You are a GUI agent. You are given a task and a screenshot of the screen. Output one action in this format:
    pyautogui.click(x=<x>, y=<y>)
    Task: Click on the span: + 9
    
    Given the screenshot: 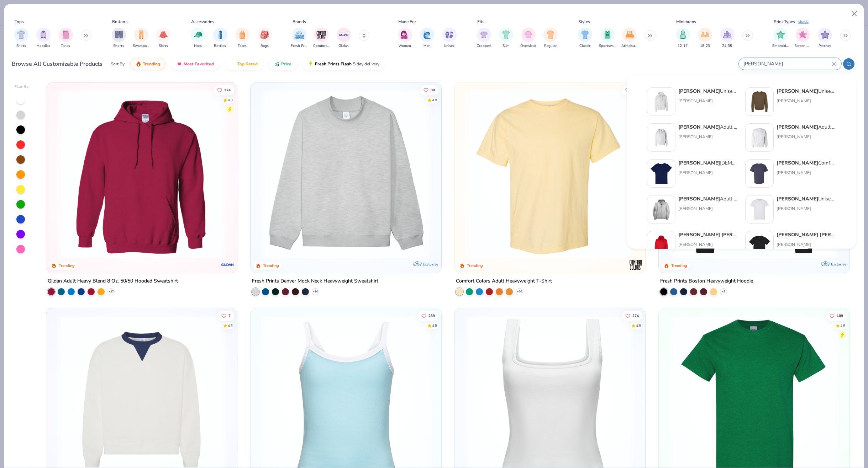 What is the action you would take?
    pyautogui.click(x=724, y=291)
    